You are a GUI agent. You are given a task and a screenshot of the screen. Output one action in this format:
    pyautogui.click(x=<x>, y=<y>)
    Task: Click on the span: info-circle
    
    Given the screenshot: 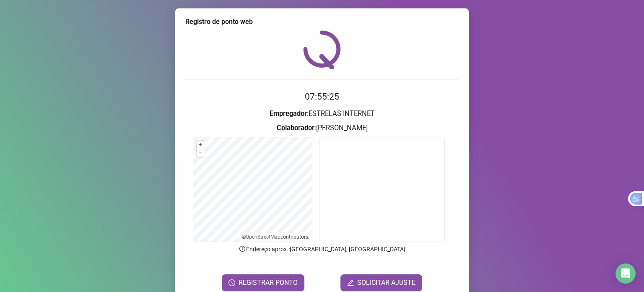 What is the action you would take?
    pyautogui.click(x=242, y=248)
    